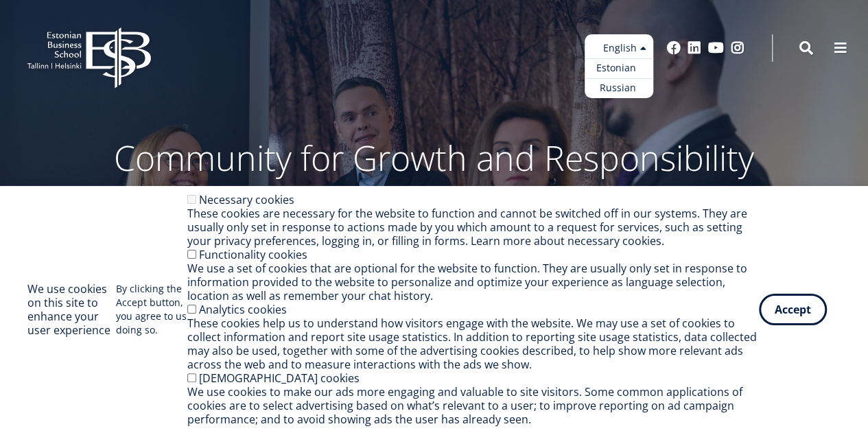 This screenshot has width=868, height=433. What do you see at coordinates (472, 406) in the screenshot?
I see `div: We use cookies to make our ads more engaging and valuable to site visitors. Some common applicati...` at bounding box center [472, 406].